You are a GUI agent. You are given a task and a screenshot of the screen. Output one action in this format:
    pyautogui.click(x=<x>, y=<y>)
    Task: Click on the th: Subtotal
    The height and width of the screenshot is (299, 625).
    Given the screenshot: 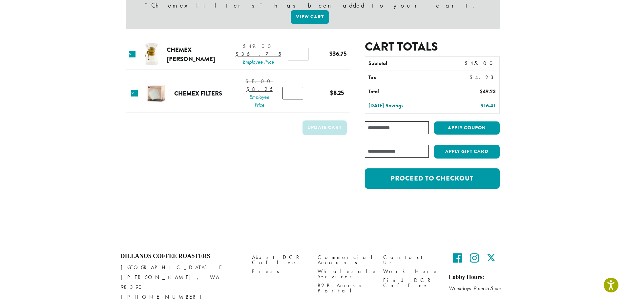 What is the action you would take?
    pyautogui.click(x=406, y=64)
    